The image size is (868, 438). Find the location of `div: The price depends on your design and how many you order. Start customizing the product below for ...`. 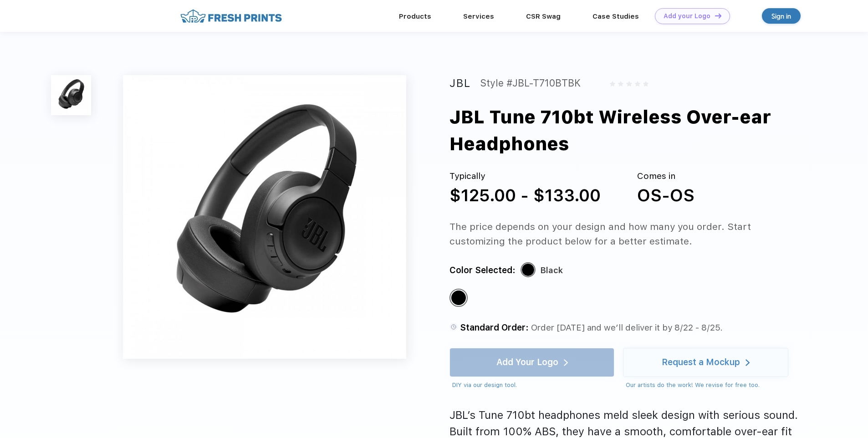

div: The price depends on your design and how many you order. Start customizing the product below for ... is located at coordinates (627, 233).